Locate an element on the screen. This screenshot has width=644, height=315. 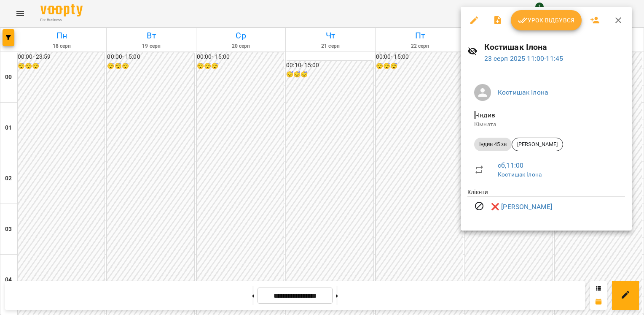
svg: Візит скасовано is located at coordinates (479, 206).